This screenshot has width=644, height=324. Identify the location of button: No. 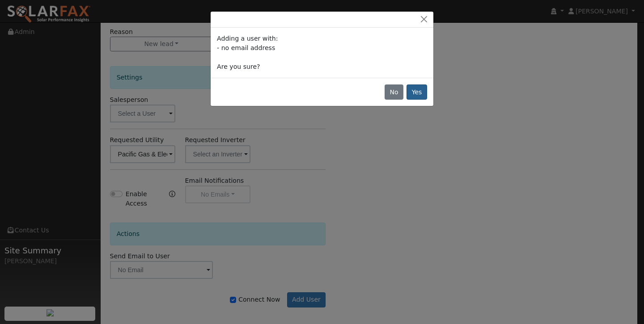
(394, 92).